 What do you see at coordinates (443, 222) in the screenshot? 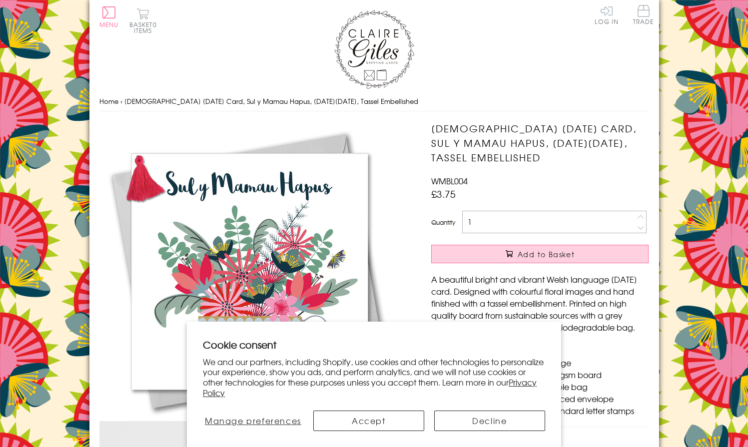
I see `label: Quantity` at bounding box center [443, 222].